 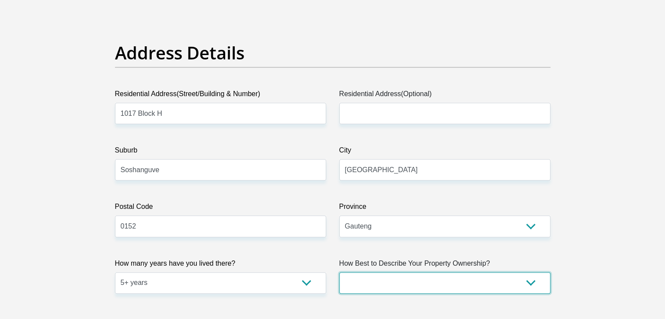 I want to click on label: Postal Code, so click(x=221, y=209).